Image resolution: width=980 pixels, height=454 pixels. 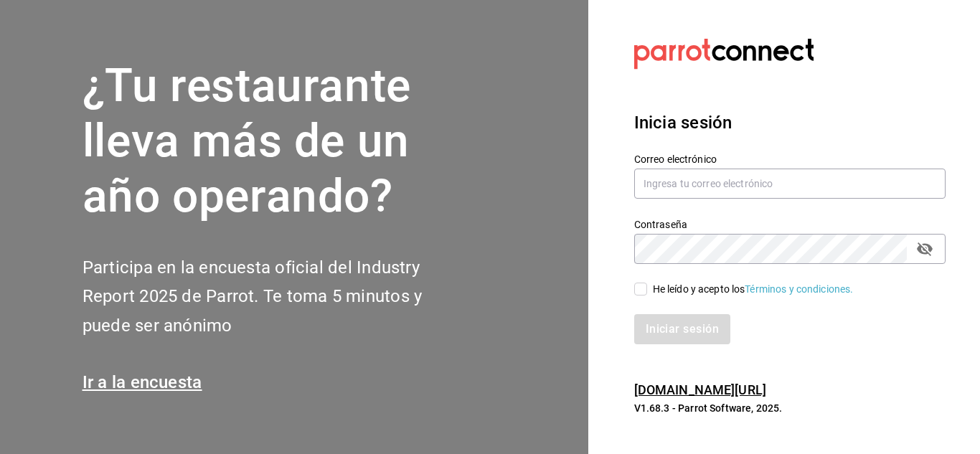 What do you see at coordinates (790, 160) in the screenshot?
I see `label: Correo electrónico` at bounding box center [790, 160].